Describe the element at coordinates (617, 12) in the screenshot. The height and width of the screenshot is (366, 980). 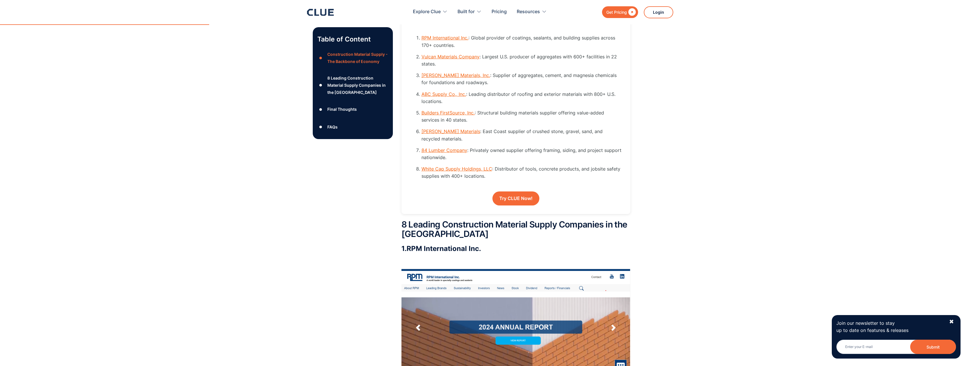
I see `div: Get Pricing` at that location.